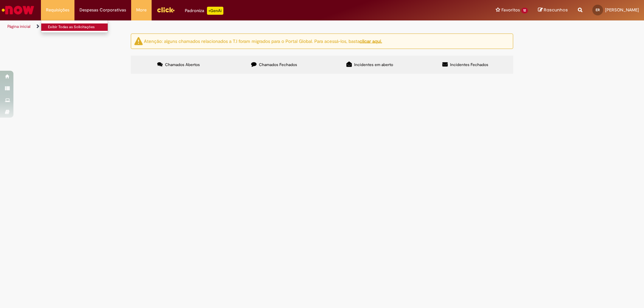 Image resolution: width=644 pixels, height=308 pixels. What do you see at coordinates (57, 10) in the screenshot?
I see `span: Requisições` at bounding box center [57, 10].